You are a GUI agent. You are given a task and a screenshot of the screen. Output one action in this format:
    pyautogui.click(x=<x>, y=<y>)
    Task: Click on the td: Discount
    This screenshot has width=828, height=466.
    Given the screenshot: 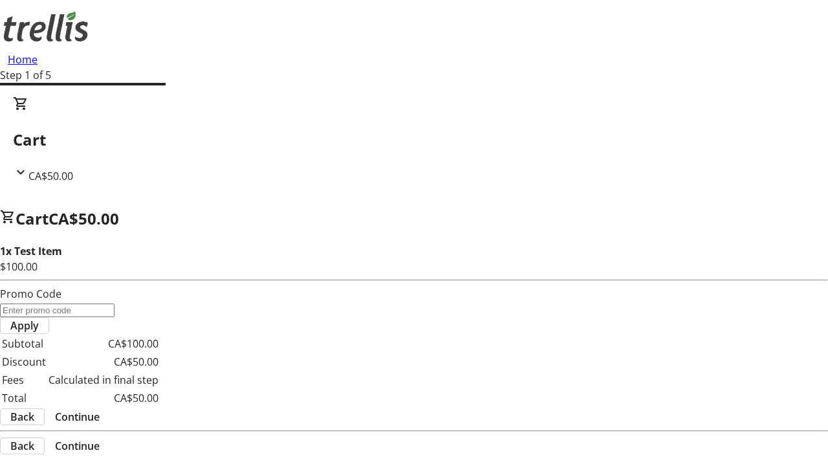 What is the action you would take?
    pyautogui.click(x=24, y=362)
    